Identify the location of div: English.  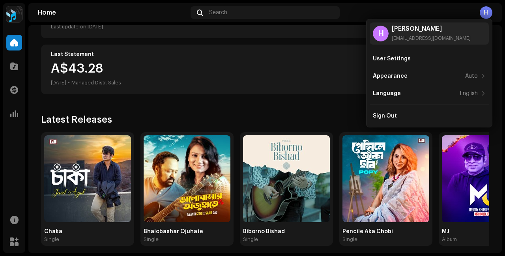
(469, 93).